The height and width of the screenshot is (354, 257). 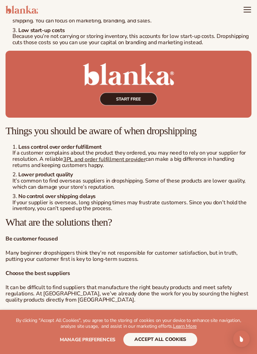 I want to click on p: By clicking "Accept All Cookies", you agree to the storing of cookies on your device to enhance s..., so click(x=128, y=324).